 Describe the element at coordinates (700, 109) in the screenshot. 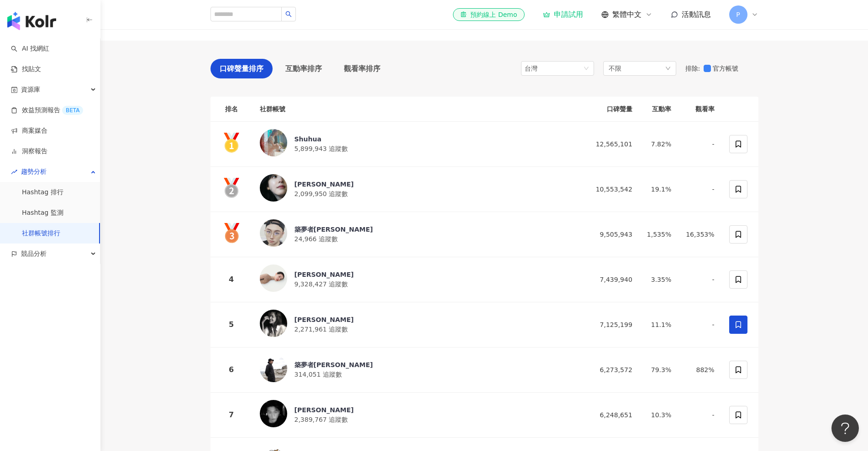

I see `th: 觀看率` at that location.